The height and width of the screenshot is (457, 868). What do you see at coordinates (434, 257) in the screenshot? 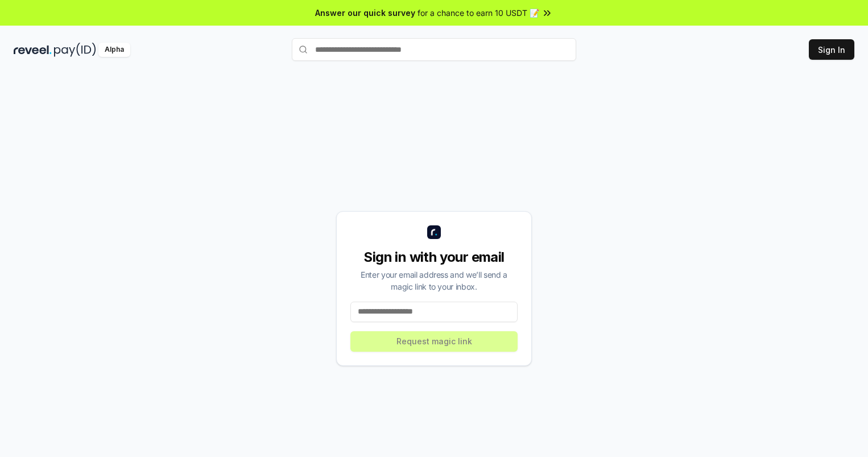
I see `div: Sign in with your email` at bounding box center [434, 257].